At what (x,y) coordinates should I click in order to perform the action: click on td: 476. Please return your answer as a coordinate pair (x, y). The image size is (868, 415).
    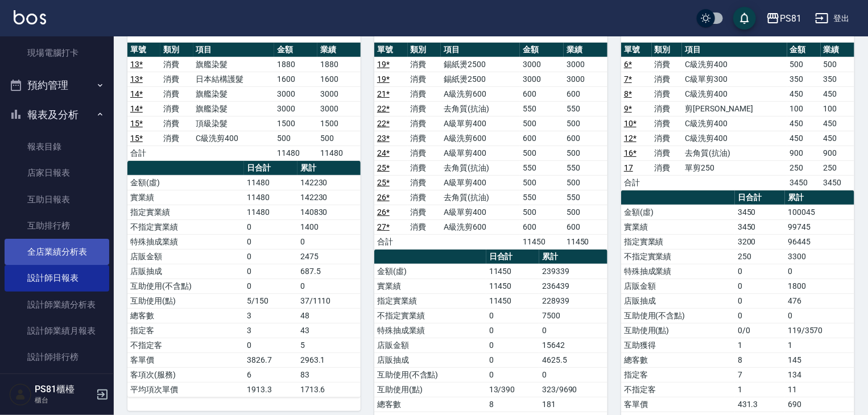
    Looking at the image, I should click on (820, 301).